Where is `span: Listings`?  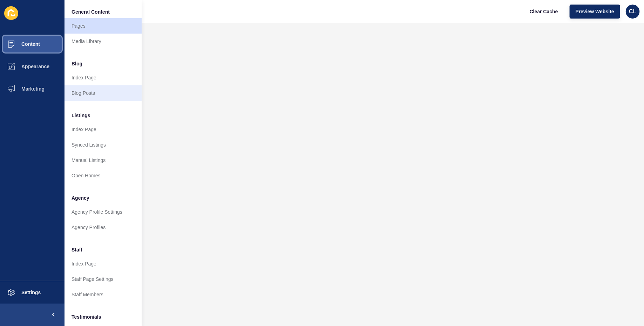
span: Listings is located at coordinates (81, 115).